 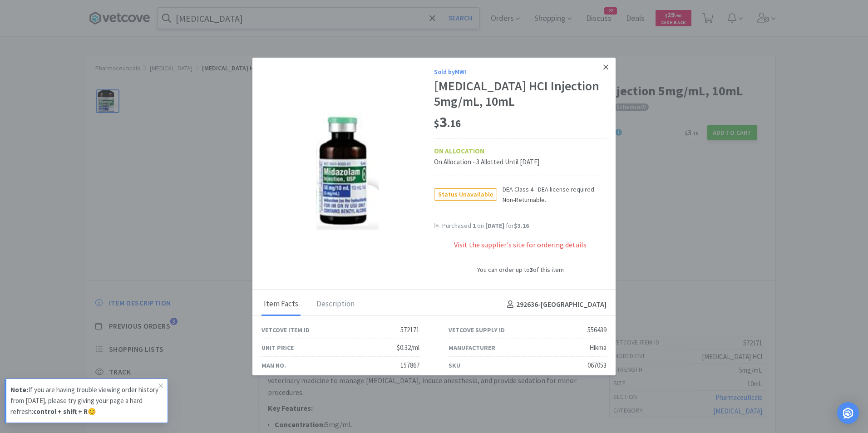 I want to click on div: Vetcove Supply ID, so click(x=477, y=330).